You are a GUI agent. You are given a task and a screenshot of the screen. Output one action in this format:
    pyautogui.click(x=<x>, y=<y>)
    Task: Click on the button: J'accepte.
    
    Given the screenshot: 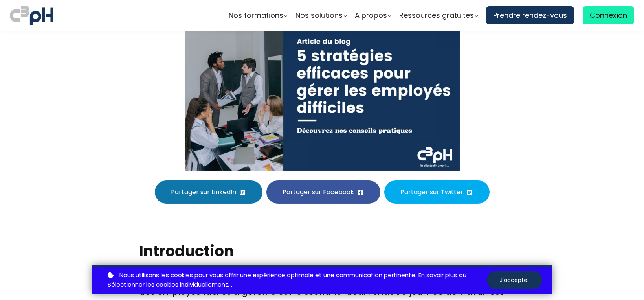 What is the action you would take?
    pyautogui.click(x=514, y=280)
    